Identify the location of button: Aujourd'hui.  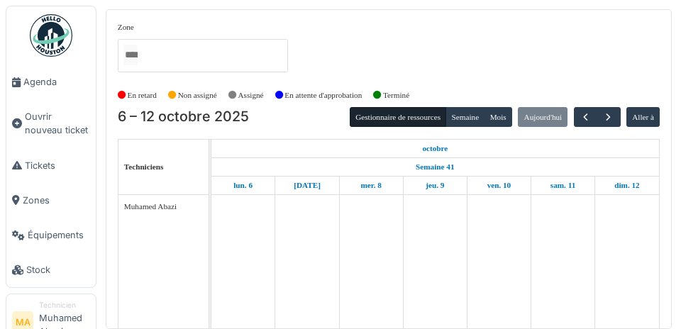
(542, 117).